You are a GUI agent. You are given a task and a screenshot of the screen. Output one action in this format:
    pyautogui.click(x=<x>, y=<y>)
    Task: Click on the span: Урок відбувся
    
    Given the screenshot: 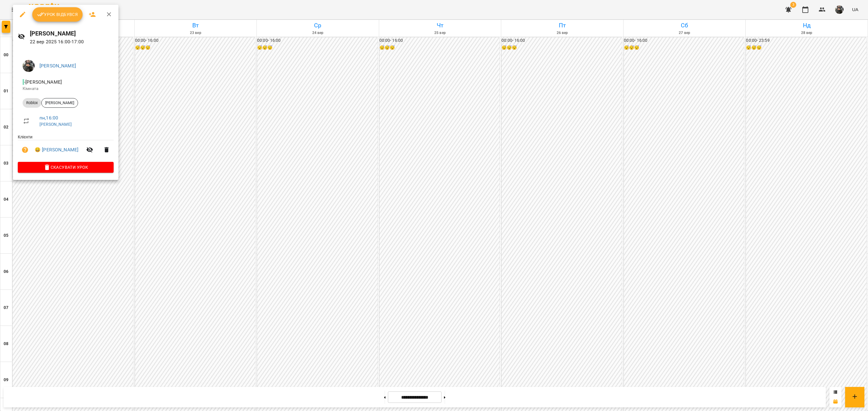 What is the action you would take?
    pyautogui.click(x=57, y=15)
    